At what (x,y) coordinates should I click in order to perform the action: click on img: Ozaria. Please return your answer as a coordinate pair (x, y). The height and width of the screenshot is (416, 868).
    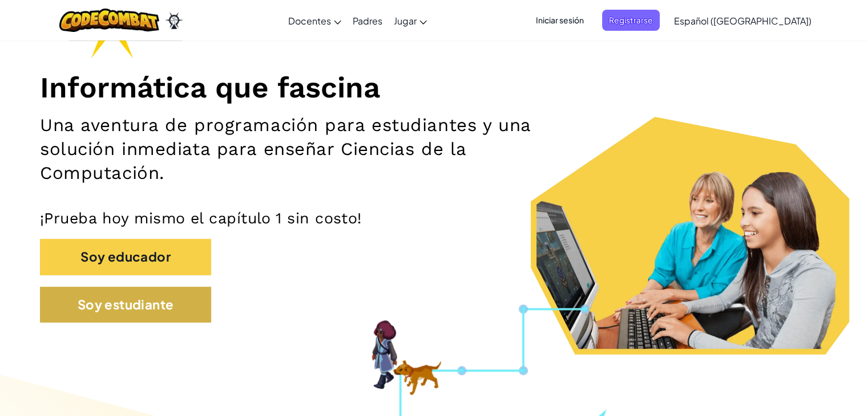
    Looking at the image, I should click on (174, 21).